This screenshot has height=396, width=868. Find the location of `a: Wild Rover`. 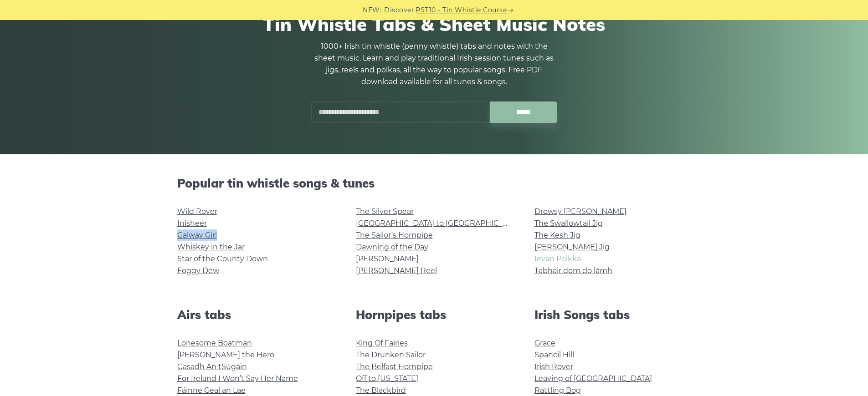

a: Wild Rover is located at coordinates (197, 211).